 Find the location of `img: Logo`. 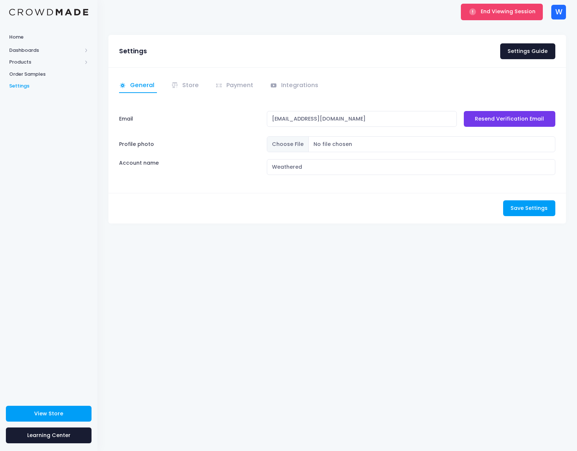

img: Logo is located at coordinates (49, 12).